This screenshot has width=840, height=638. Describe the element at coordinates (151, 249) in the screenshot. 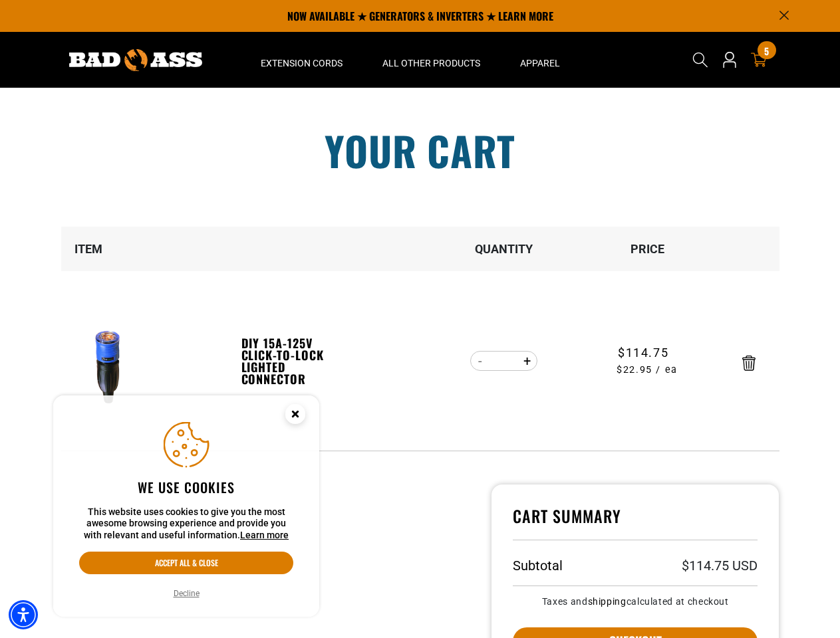

I see `th: Item` at that location.